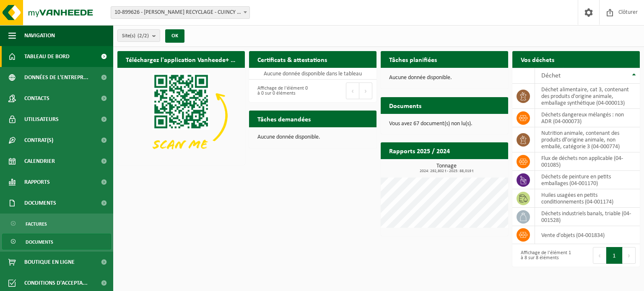 Image resolution: width=644 pixels, height=291 pixels. Describe the element at coordinates (292, 59) in the screenshot. I see `h2: Certificats & attestations` at that location.